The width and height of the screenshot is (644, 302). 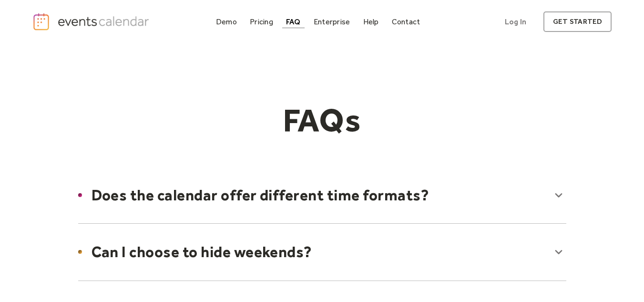 I want to click on div: Pricing, so click(x=261, y=22).